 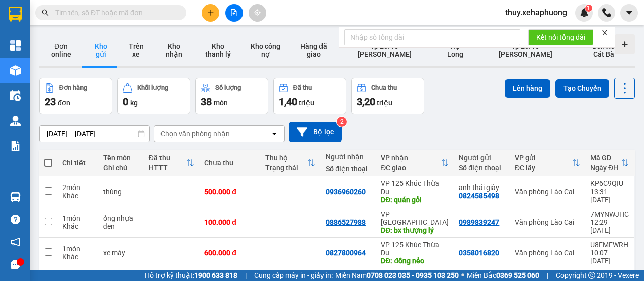 I want to click on span: thuy.xehaphuong, so click(x=536, y=12).